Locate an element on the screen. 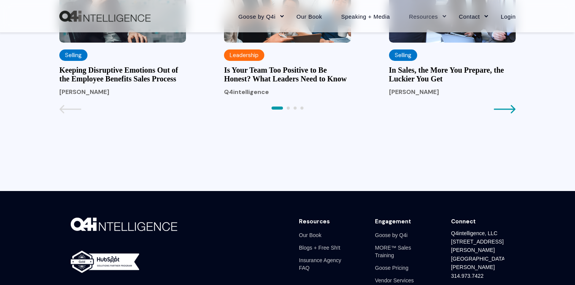  img: gold-horizontal-white-2 is located at coordinates (105, 262).